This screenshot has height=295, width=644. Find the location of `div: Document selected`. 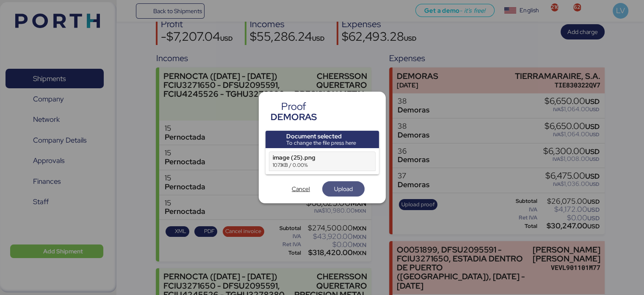

div: Document selected is located at coordinates (321, 136).